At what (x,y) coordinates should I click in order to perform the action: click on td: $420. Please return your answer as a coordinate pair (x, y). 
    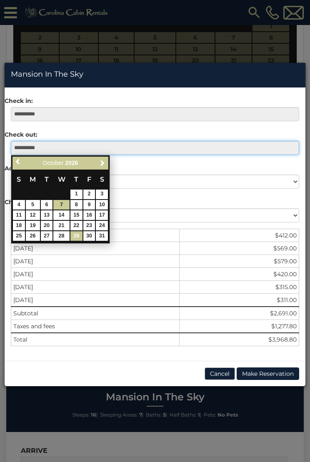
    Looking at the image, I should click on (19, 205).